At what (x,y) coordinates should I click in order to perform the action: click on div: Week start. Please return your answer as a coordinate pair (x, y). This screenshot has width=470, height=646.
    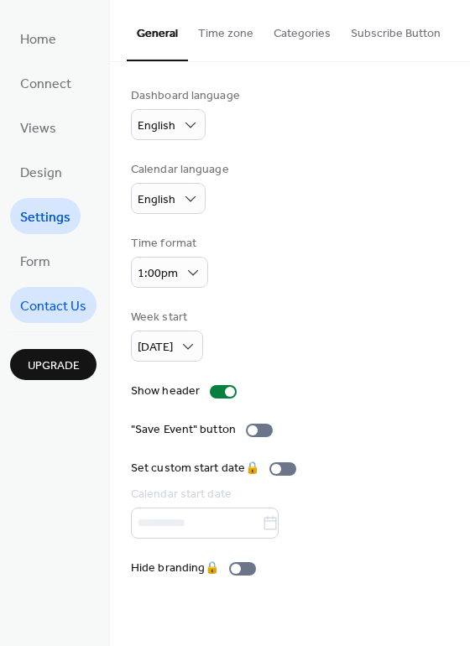
    Looking at the image, I should click on (165, 317).